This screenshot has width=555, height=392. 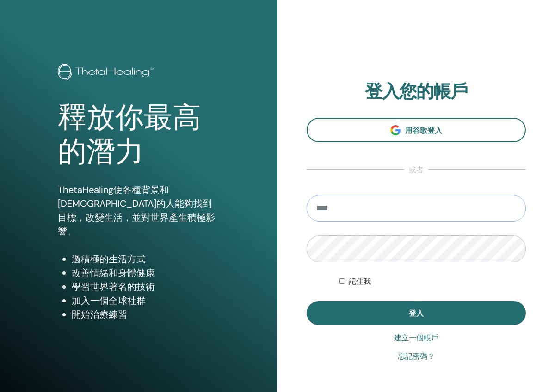 I want to click on h1: 釋放你最高的潛力, so click(x=139, y=135).